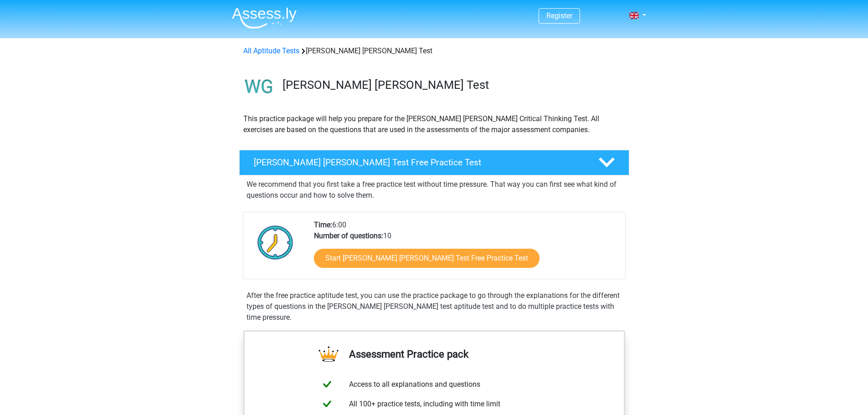 The height and width of the screenshot is (415, 868). What do you see at coordinates (259, 86) in the screenshot?
I see `img: watson glaser test` at bounding box center [259, 86].